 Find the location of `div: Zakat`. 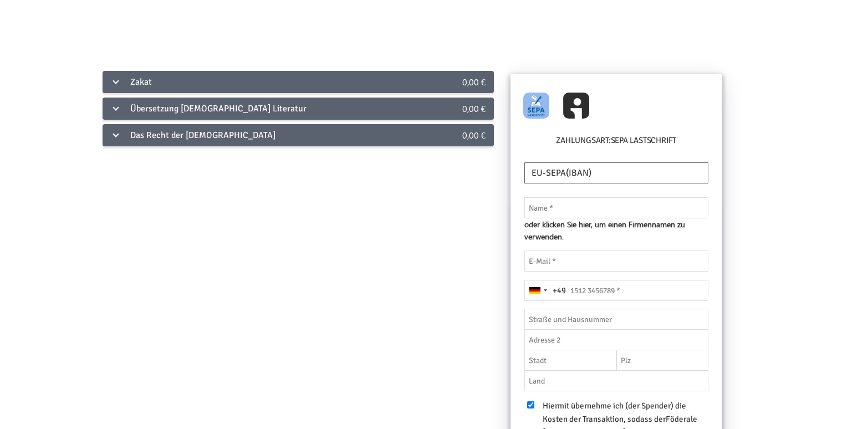

div: Zakat is located at coordinates (263, 82).